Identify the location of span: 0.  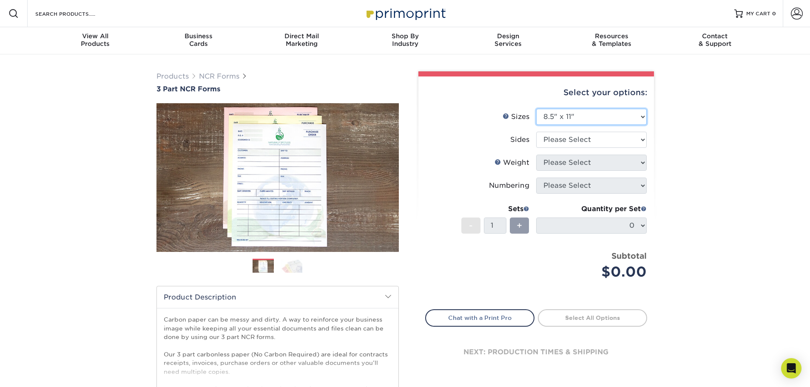
(774, 14).